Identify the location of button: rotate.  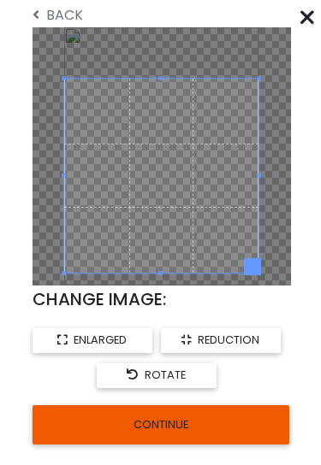
(156, 375).